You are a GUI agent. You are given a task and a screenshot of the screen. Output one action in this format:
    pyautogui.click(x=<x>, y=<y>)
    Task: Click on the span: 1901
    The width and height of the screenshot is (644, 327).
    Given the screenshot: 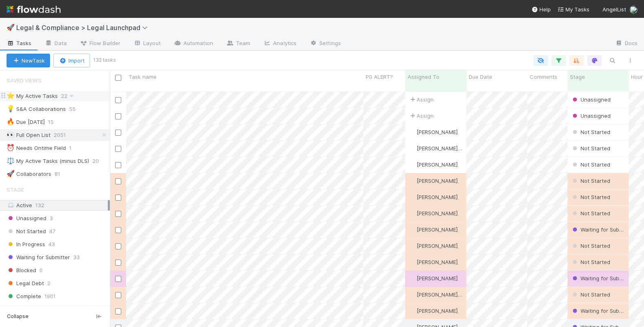 What is the action you would take?
    pyautogui.click(x=50, y=296)
    